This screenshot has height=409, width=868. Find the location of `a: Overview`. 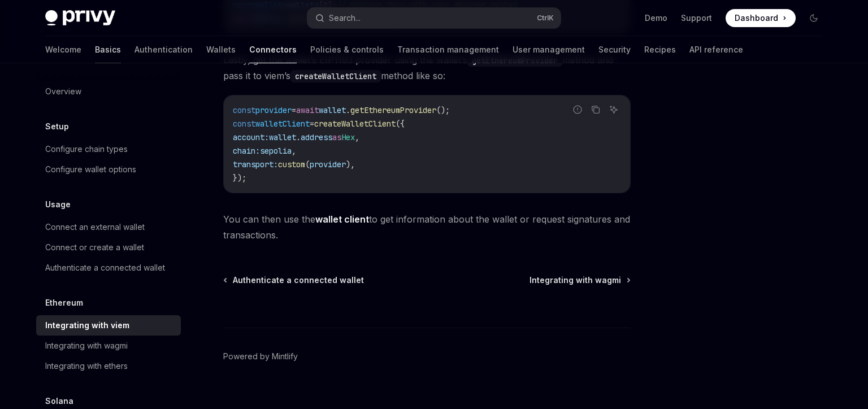

a: Overview is located at coordinates (109, 92).